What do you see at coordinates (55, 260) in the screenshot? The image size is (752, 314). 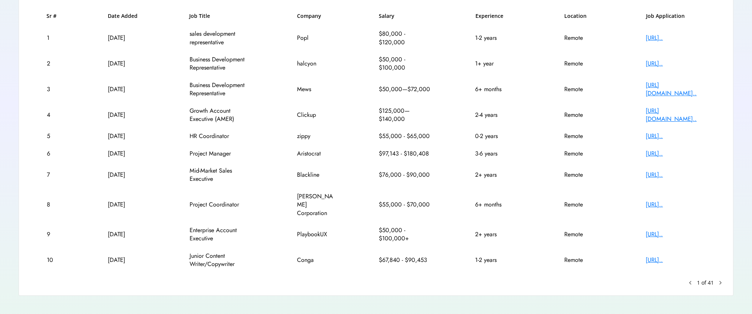 I see `div: 10` at bounding box center [55, 260].